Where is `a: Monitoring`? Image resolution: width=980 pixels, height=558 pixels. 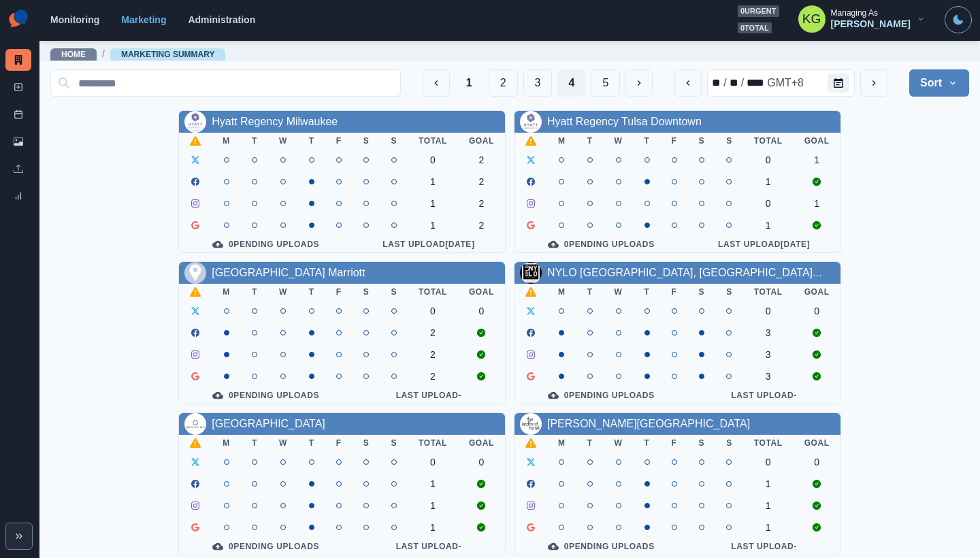
a: Monitoring is located at coordinates (75, 19).